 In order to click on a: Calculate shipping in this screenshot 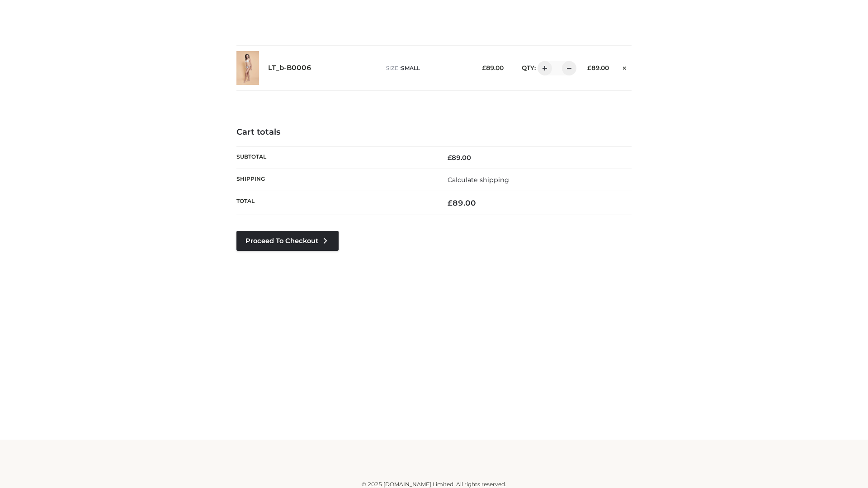, I will do `click(478, 180)`.